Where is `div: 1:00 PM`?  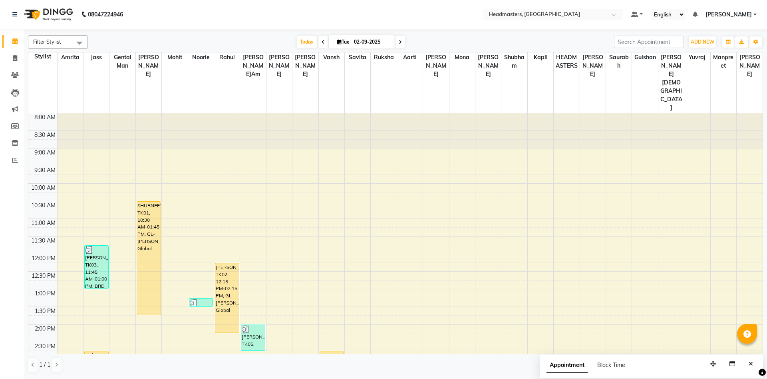
div: 1:00 PM is located at coordinates (45, 293).